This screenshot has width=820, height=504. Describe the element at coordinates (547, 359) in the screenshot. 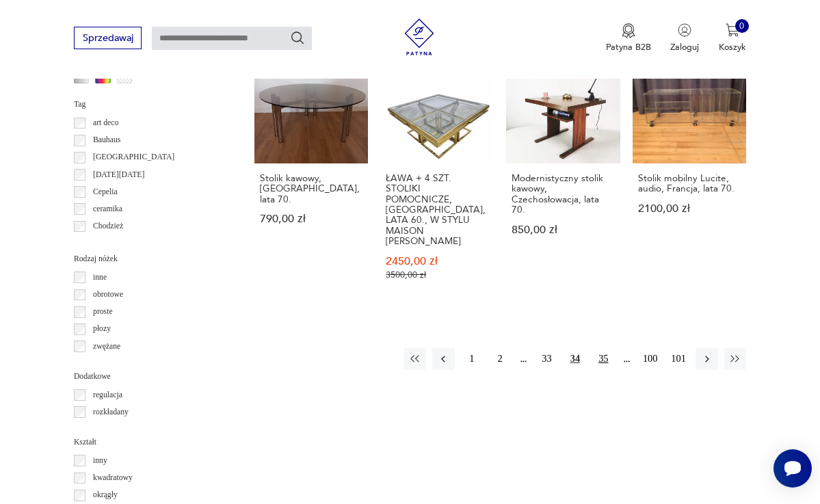

I see `button: 33` at that location.